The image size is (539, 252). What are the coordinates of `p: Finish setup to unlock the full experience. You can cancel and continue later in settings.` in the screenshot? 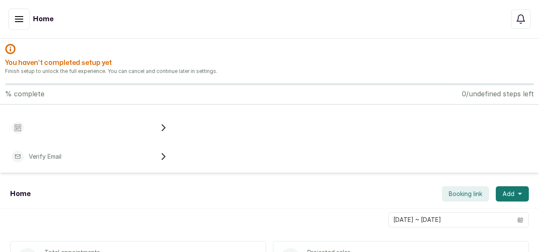 It's located at (270, 71).